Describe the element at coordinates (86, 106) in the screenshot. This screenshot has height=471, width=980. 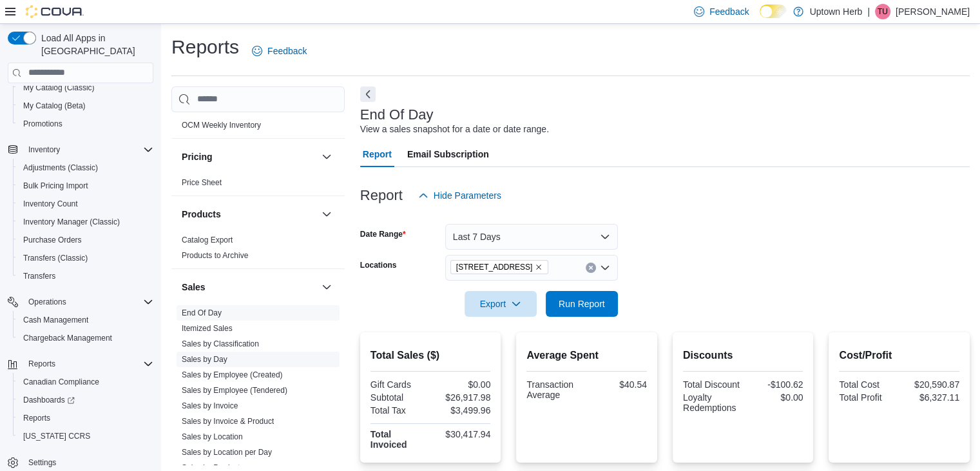
I see `button: My Catalog (Beta)` at that location.